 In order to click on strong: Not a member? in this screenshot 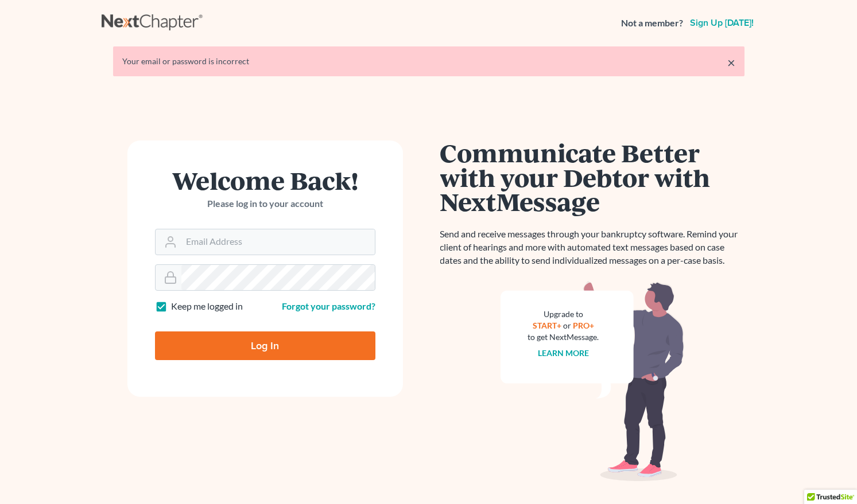, I will do `click(652, 23)`.